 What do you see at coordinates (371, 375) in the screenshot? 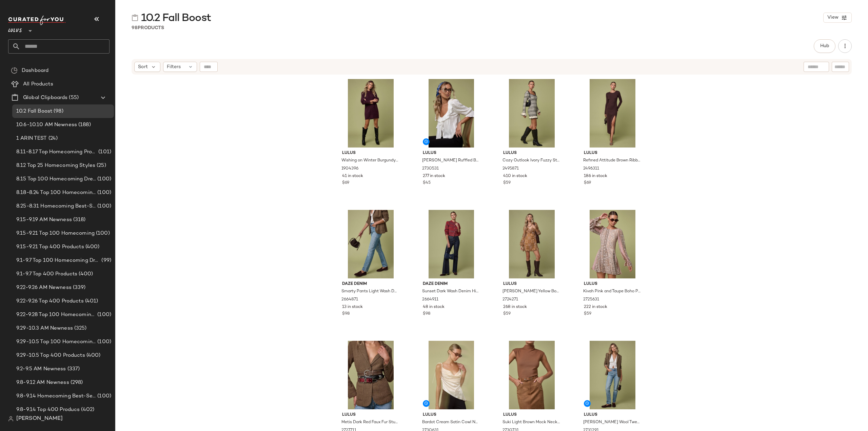
I see `img: 13176306_2727711.jpg` at bounding box center [371, 375].